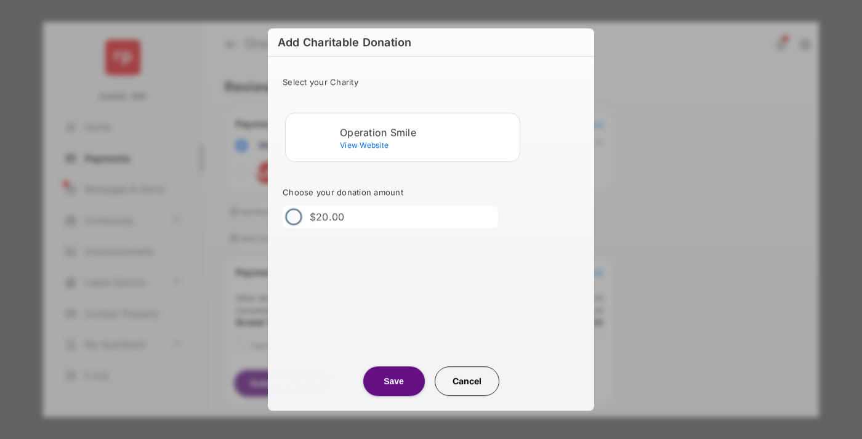 This screenshot has height=439, width=862. Describe the element at coordinates (467, 381) in the screenshot. I see `button: Cancel` at that location.